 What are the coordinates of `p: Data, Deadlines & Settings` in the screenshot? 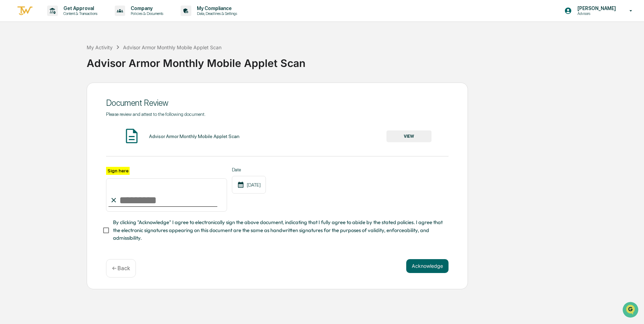 It's located at (216, 14).